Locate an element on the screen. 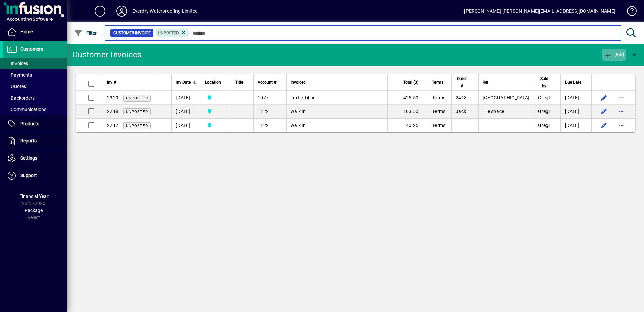  span: Total ($) is located at coordinates (411, 82).